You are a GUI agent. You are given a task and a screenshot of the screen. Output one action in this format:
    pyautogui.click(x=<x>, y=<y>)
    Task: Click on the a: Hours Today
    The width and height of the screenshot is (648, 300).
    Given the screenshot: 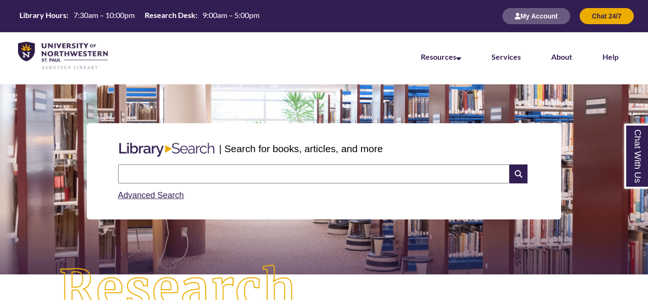 What is the action you would take?
    pyautogui.click(x=140, y=16)
    